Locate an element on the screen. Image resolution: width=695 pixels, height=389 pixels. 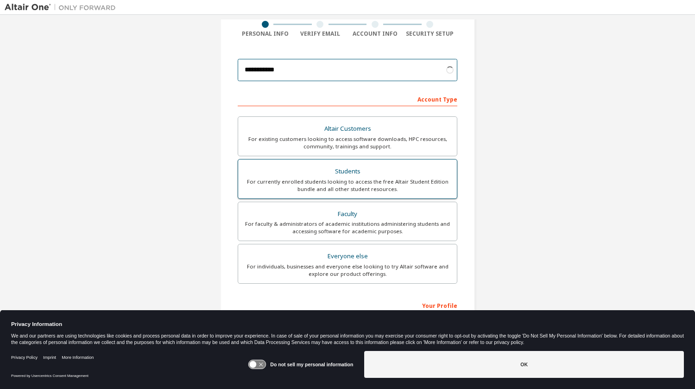
div: Faculty is located at coordinates (347, 214).